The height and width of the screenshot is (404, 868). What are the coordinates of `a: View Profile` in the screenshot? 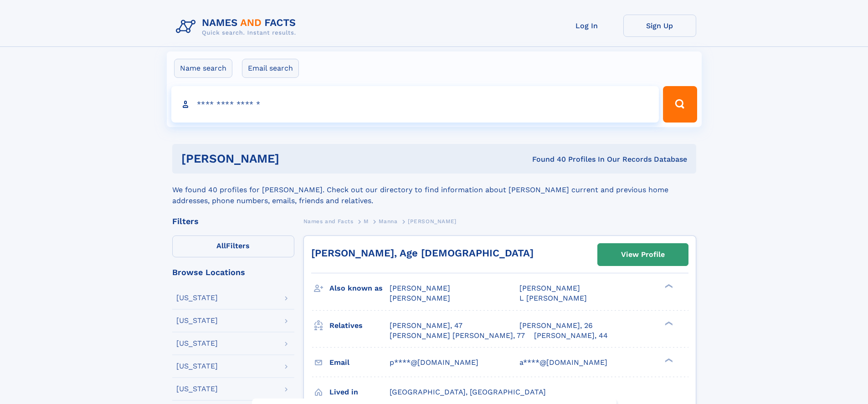 It's located at (643, 255).